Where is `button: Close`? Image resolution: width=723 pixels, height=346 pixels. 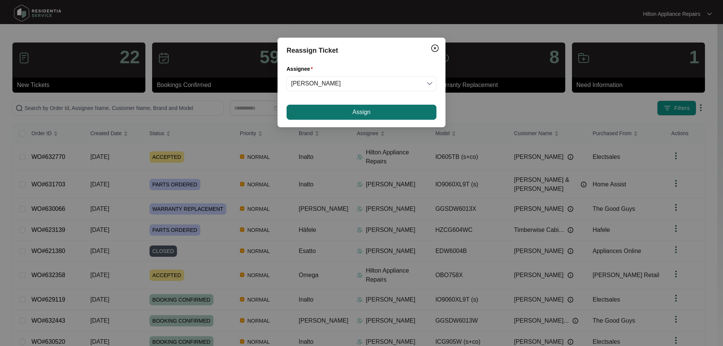 button: Close is located at coordinates (435, 48).